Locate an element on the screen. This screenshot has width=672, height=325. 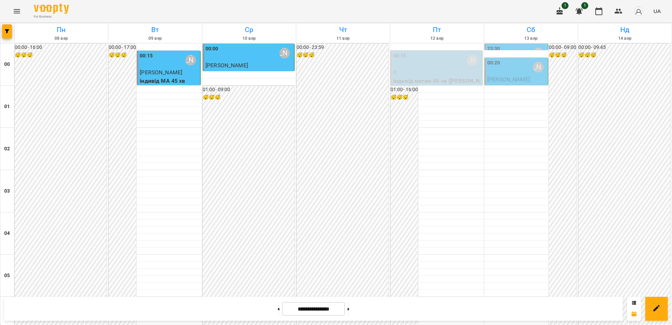
h6: 14 вер is located at coordinates (625, 38).